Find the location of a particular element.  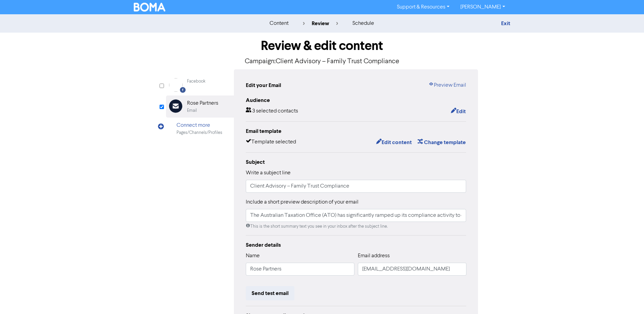

div: Template selected is located at coordinates (271, 142).